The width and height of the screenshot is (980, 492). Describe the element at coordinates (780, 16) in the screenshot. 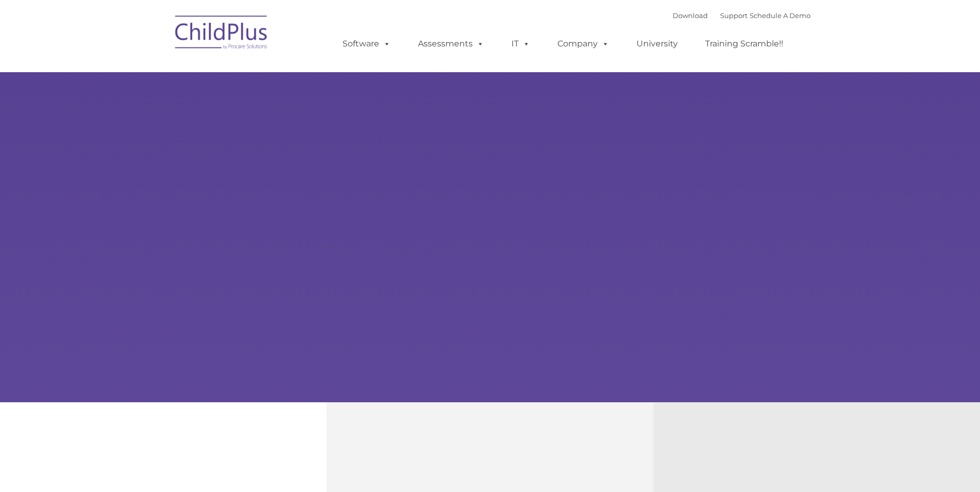

I see `a: Schedule A Demo` at that location.